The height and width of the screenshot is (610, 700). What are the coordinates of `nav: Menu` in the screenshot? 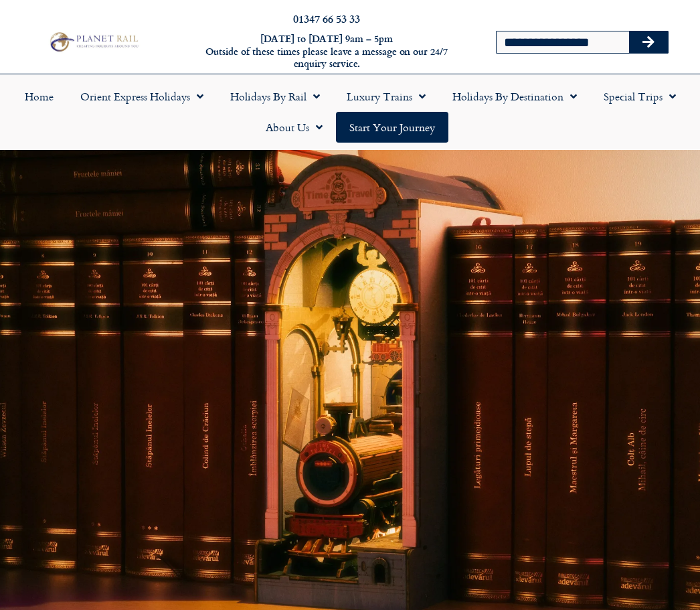 It's located at (350, 112).